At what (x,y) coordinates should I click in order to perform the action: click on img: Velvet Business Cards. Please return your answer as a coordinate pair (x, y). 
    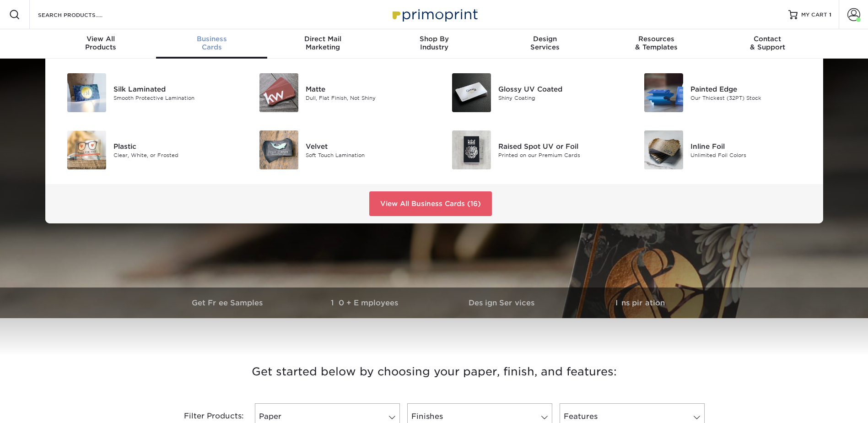
    Looking at the image, I should click on (278, 150).